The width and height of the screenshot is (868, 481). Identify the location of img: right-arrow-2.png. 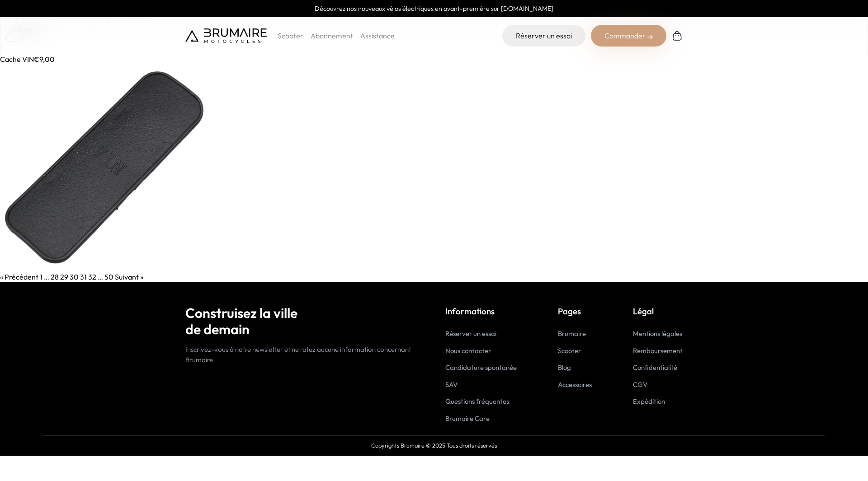
(650, 37).